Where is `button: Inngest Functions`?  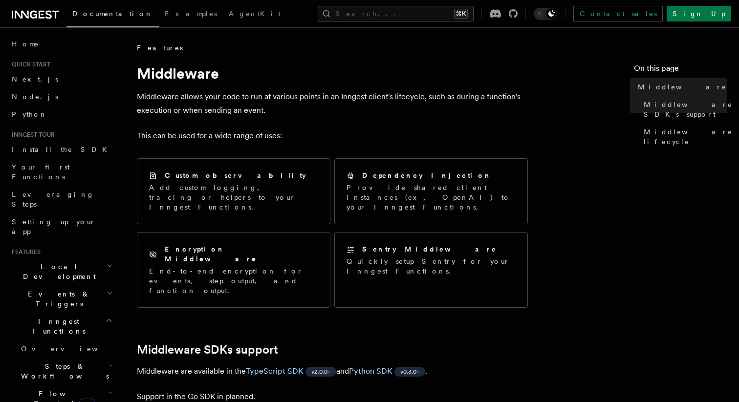 button: Inngest Functions is located at coordinates (61, 327).